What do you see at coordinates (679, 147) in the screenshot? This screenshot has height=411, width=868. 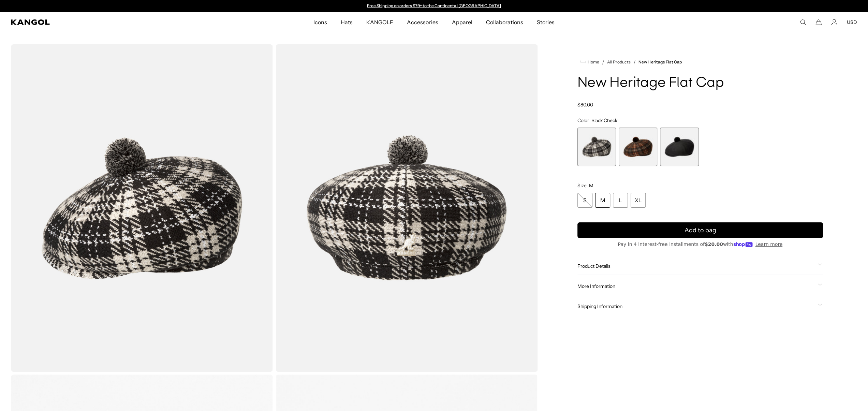 I see `div: 3 of 3` at bounding box center [679, 147].